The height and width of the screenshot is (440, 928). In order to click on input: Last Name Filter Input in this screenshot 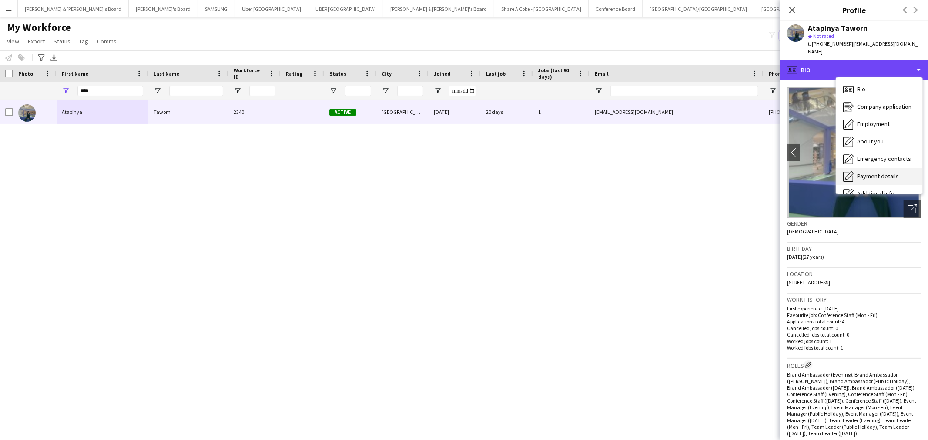, I will do `click(196, 91)`.